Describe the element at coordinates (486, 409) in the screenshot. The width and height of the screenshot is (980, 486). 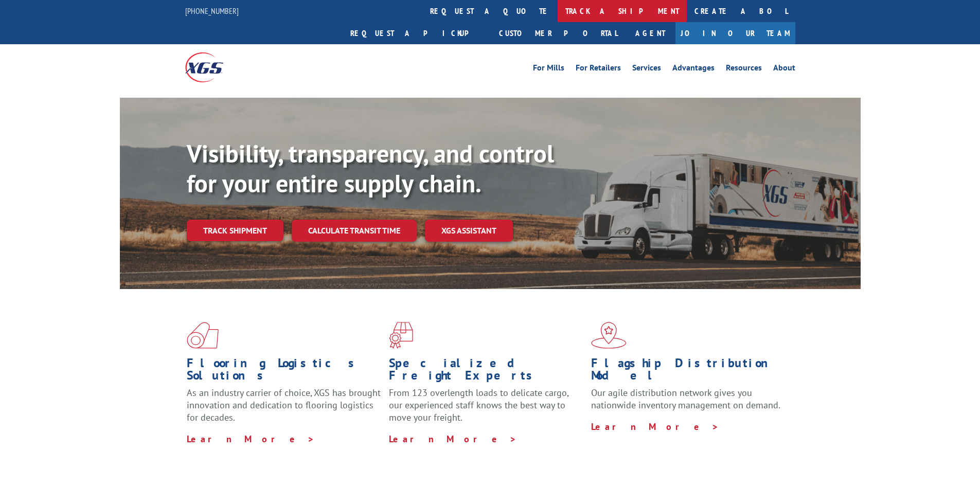
I see `p: From 123 overlength loads to delicate cargo, our experienced staff knows the best way to move you...` at that location.